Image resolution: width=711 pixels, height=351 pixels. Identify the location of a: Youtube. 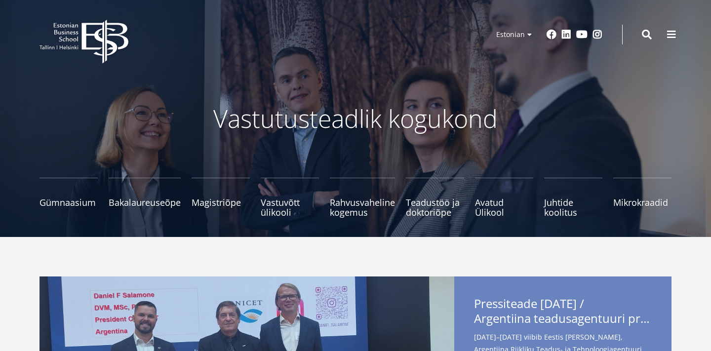
(581, 35).